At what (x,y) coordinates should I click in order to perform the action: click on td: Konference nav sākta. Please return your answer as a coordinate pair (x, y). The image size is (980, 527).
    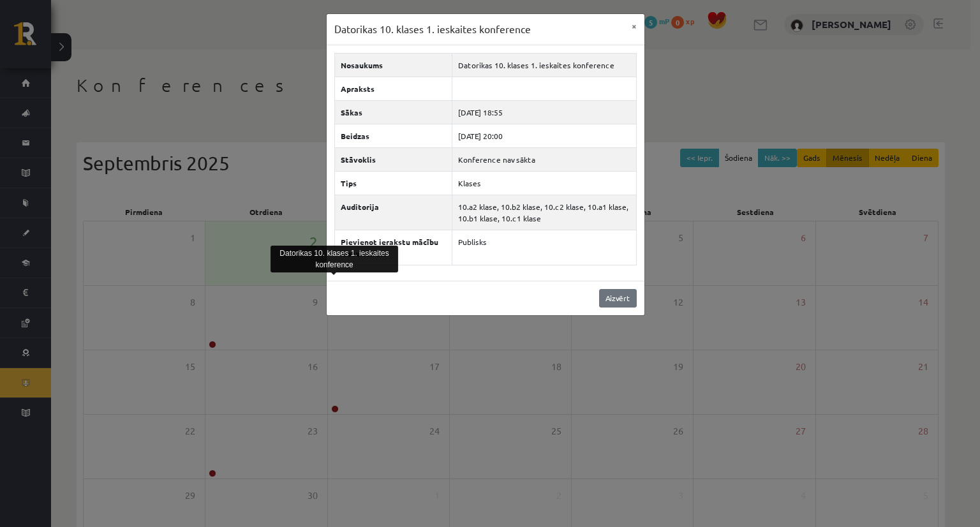
    Looking at the image, I should click on (544, 159).